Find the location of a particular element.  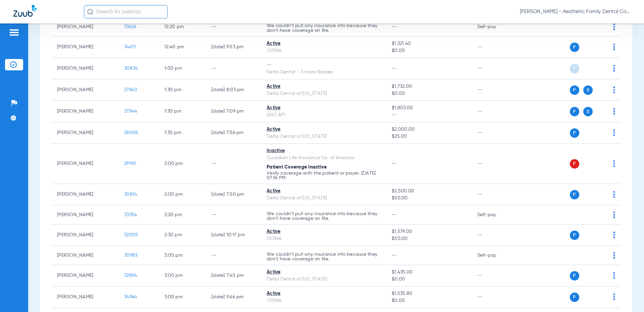

td: 12:40 PM is located at coordinates (182, 47).